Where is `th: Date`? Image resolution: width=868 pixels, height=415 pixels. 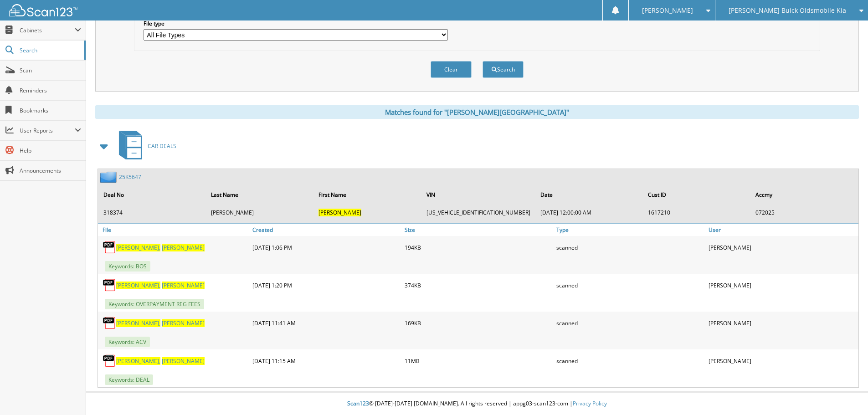 th: Date is located at coordinates (589, 194).